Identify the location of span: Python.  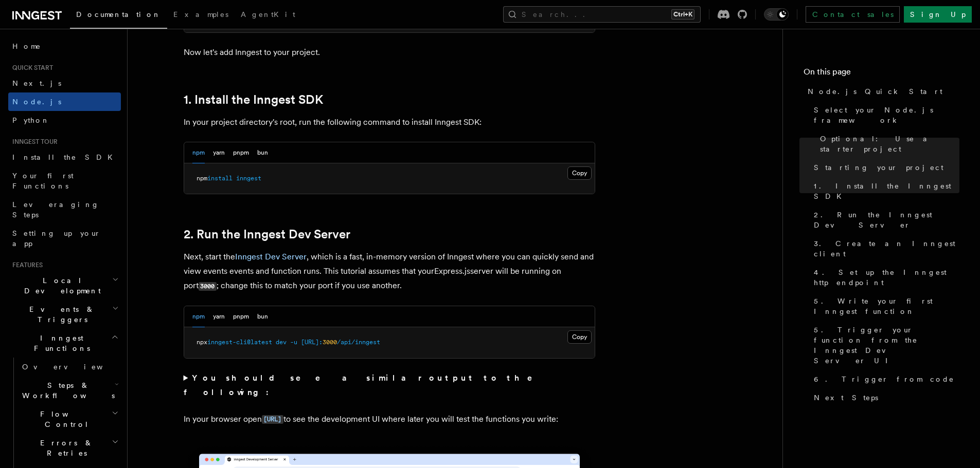
(31, 120).